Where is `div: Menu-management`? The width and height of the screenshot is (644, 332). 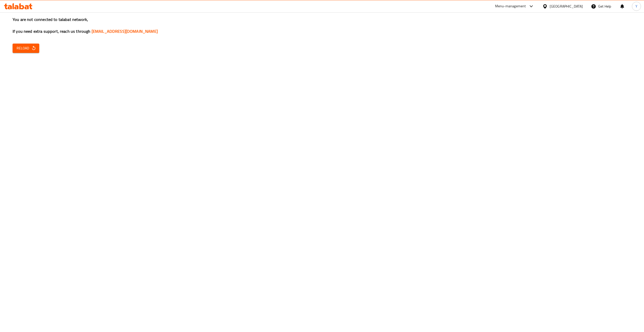 div: Menu-management is located at coordinates (510, 6).